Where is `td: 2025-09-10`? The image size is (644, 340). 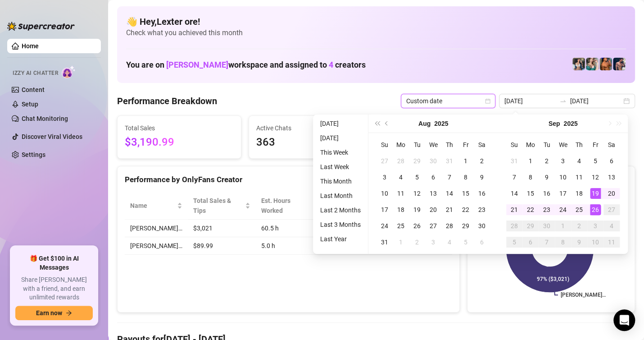 td: 2025-09-10 is located at coordinates (563, 177).